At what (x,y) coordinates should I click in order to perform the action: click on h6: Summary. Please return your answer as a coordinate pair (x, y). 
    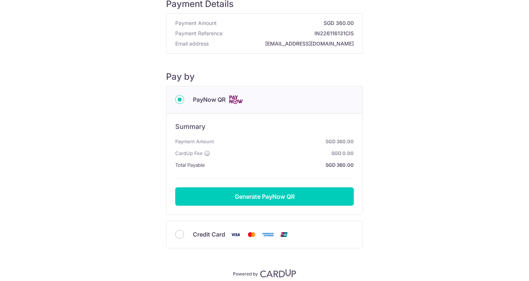
    Looking at the image, I should click on (265, 127).